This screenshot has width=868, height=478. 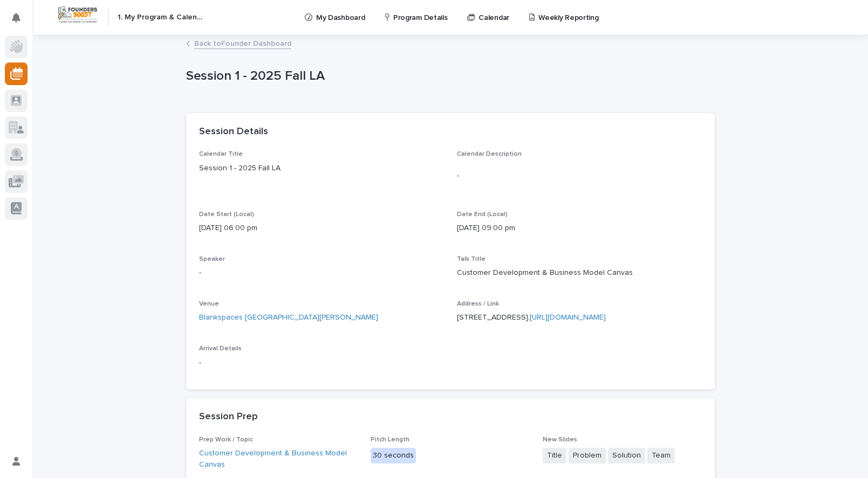 I want to click on span: Team, so click(x=661, y=455).